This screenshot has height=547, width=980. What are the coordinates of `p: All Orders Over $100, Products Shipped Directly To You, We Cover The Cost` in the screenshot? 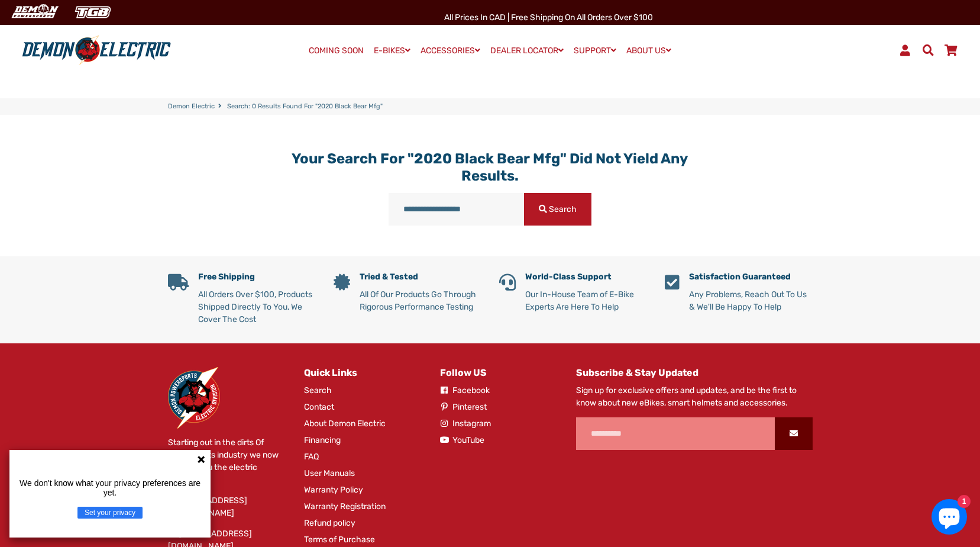 It's located at (256, 307).